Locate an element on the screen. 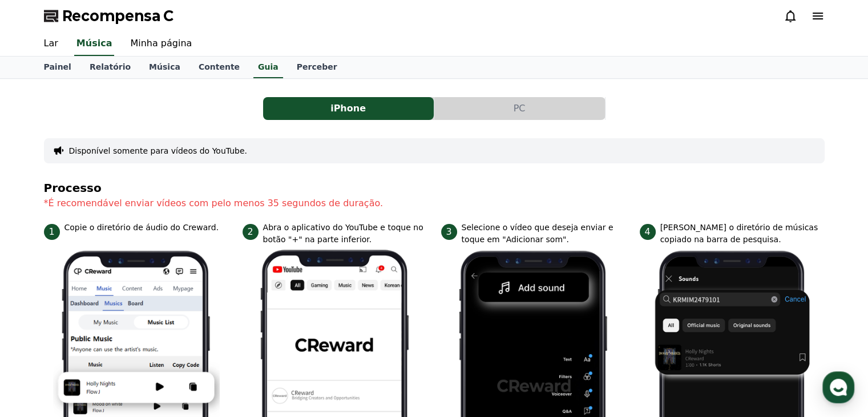 This screenshot has width=868, height=417. font: Minha página is located at coordinates (161, 43).